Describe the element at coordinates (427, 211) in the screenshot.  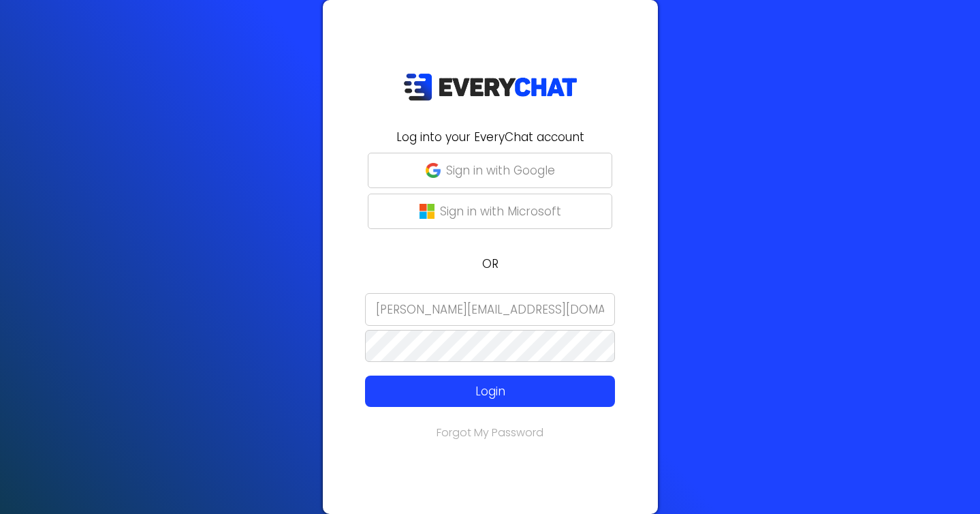
I see `img: microsoft-logo.png` at that location.